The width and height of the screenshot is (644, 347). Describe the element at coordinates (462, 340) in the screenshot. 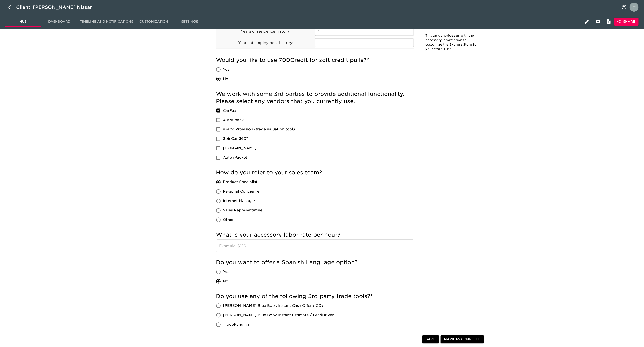

I see `span: Mark as Complete` at that location.